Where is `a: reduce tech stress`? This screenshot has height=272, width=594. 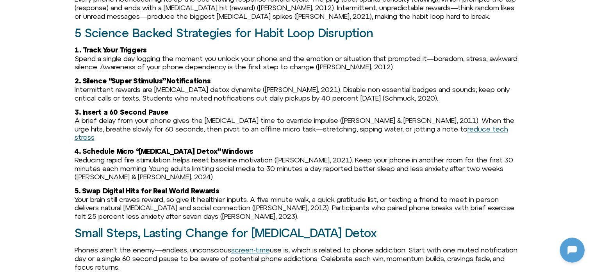 a: reduce tech stress is located at coordinates (292, 133).